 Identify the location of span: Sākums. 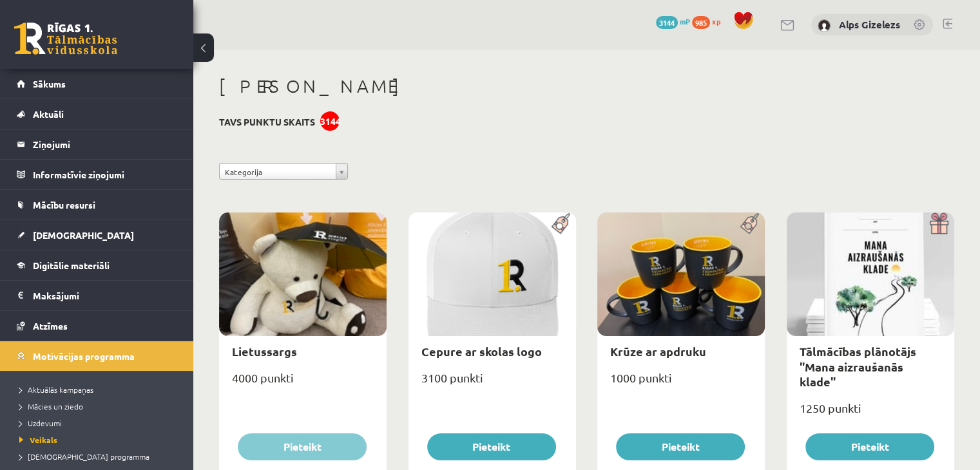
(49, 84).